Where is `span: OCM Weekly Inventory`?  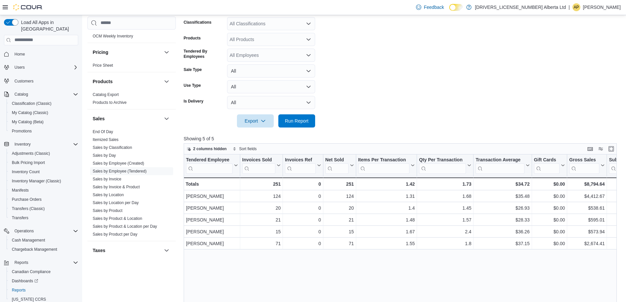
span: OCM Weekly Inventory is located at coordinates (113, 36).